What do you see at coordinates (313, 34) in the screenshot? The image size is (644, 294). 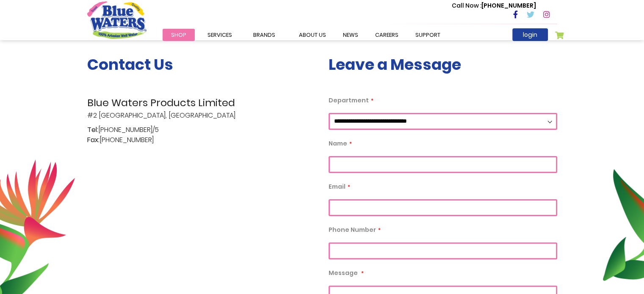 I see `a: about us` at bounding box center [313, 34].